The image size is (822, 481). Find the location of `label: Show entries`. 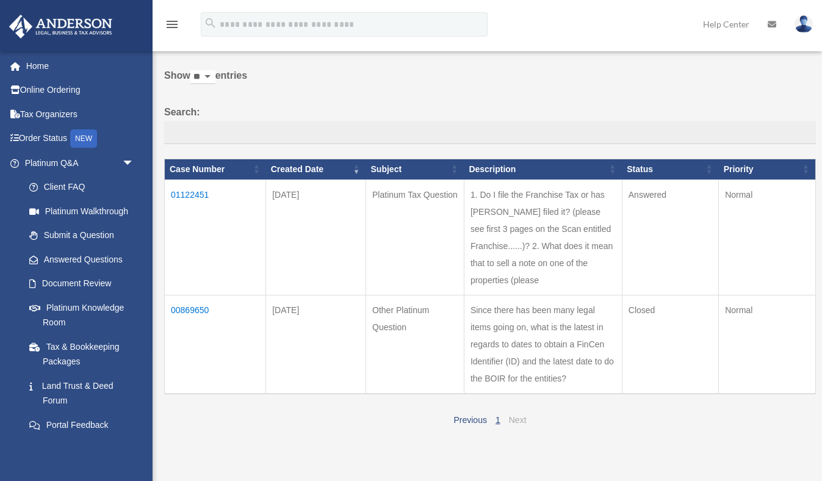

label: Show entries is located at coordinates (490, 82).